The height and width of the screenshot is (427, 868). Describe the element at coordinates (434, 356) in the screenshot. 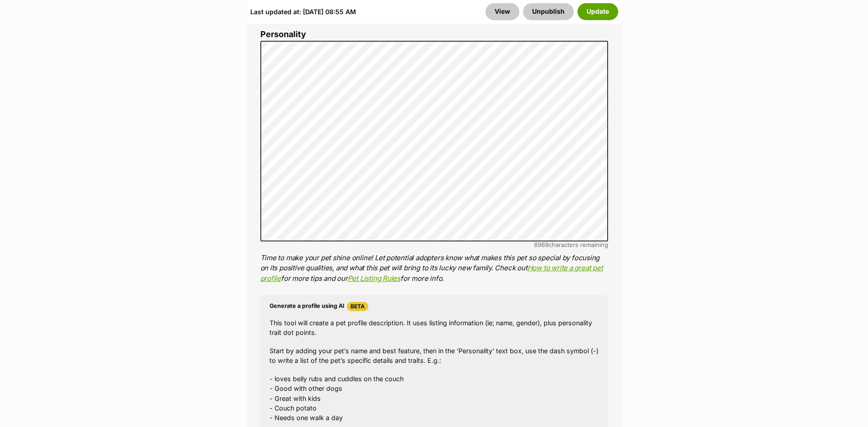

I see `p: Start by adding your pet’s name and best feature, then in the ‘Personality’ text box, use the das...` at that location.